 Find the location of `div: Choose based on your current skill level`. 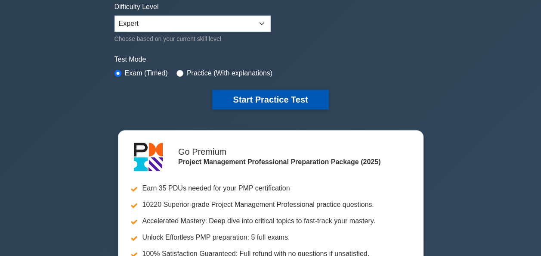

div: Choose based on your current skill level is located at coordinates (192, 39).